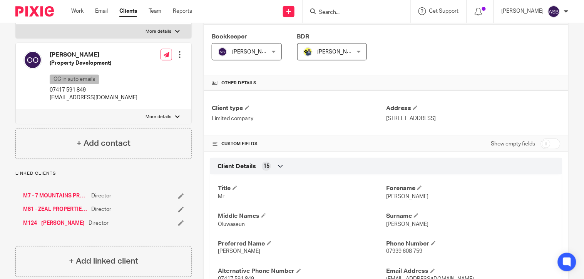 The height and width of the screenshot is (279, 584). Describe the element at coordinates (230, 37) in the screenshot. I see `span: Bookkeeper` at that location.